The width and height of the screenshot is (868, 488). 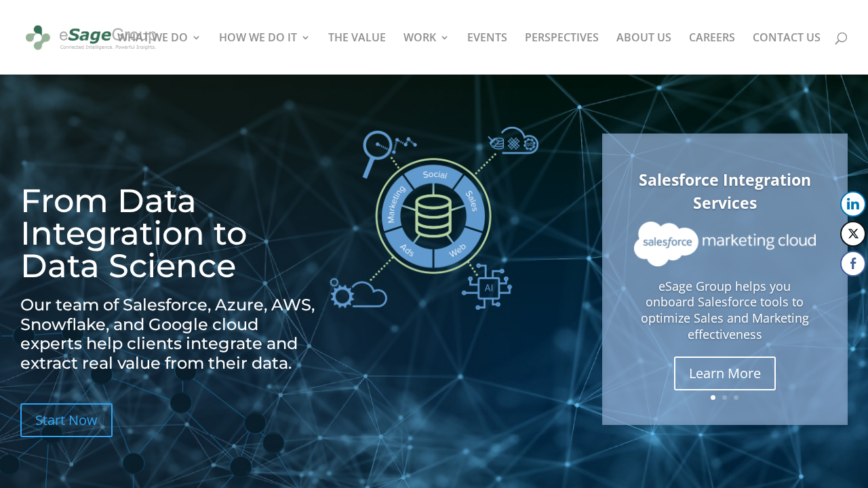 What do you see at coordinates (787, 54) in the screenshot?
I see `a: CONTACT US` at bounding box center [787, 54].